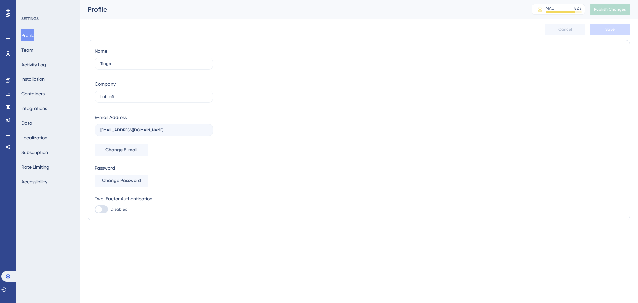  I want to click on div: E-mail Address, so click(111, 117).